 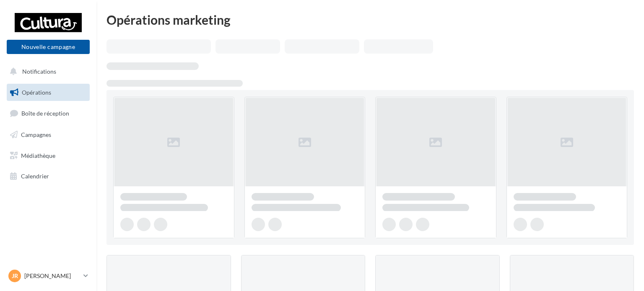 I want to click on span: Campagnes, so click(x=36, y=135).